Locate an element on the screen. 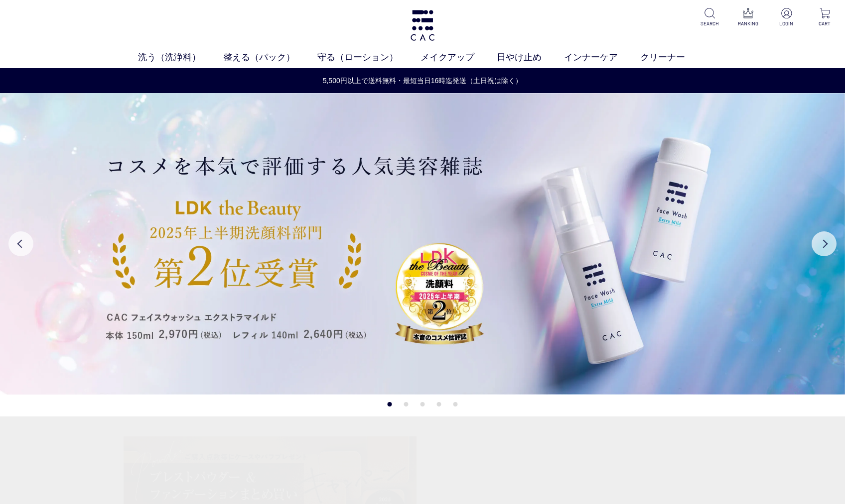  a: インナーケア is located at coordinates (602, 57).